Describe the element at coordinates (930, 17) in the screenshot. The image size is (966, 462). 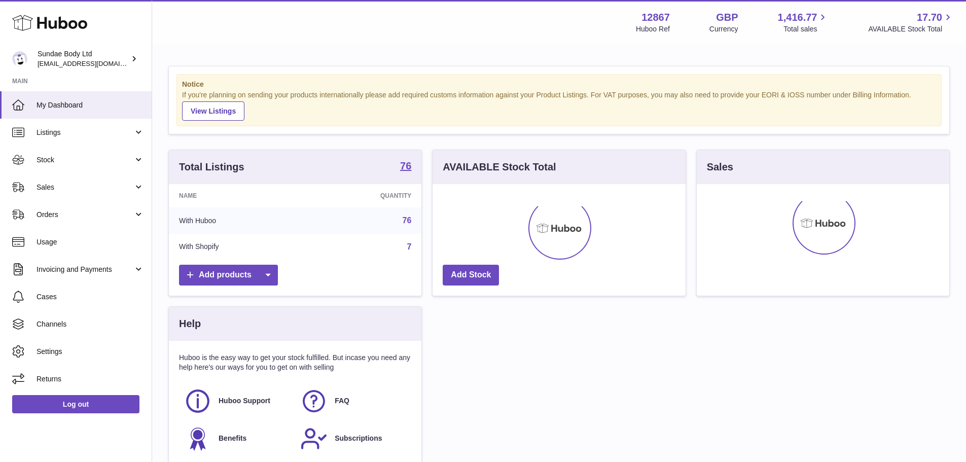
I see `span: 17.70` at that location.